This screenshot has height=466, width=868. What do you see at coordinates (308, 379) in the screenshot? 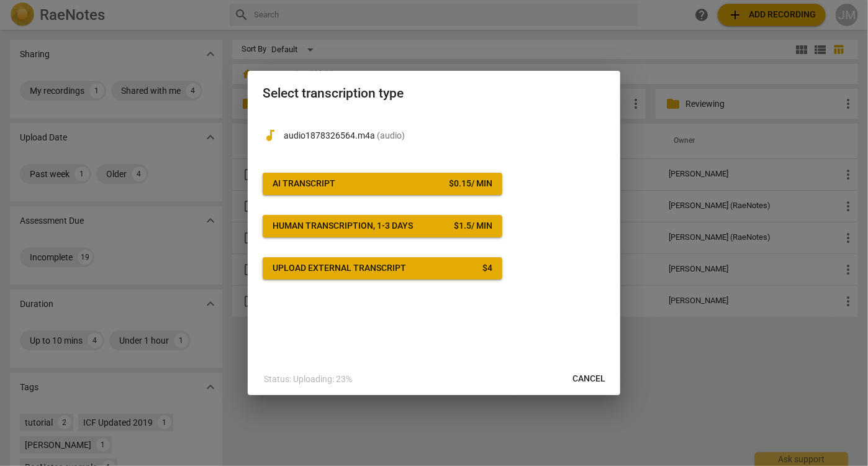
I see `p: Status: Uploading: 23%` at bounding box center [308, 379].